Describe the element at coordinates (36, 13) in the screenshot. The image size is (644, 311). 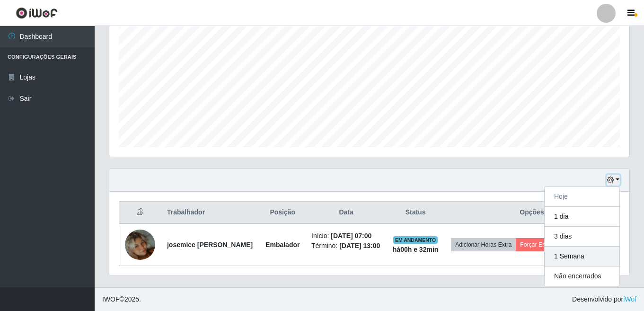
I see `img: CoreUI Logo` at that location.